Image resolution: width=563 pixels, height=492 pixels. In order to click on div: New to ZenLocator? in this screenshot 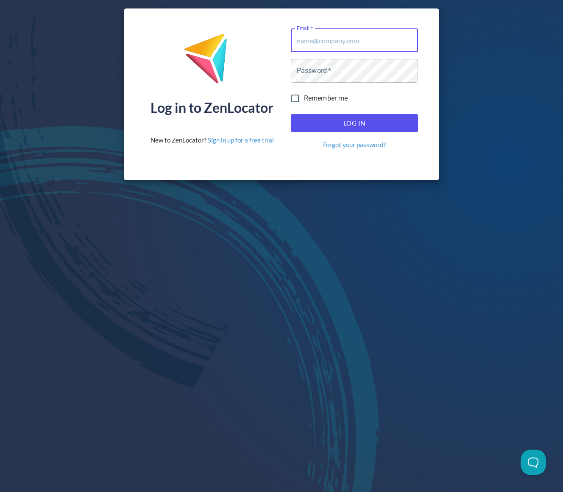, I will do `click(212, 140)`.